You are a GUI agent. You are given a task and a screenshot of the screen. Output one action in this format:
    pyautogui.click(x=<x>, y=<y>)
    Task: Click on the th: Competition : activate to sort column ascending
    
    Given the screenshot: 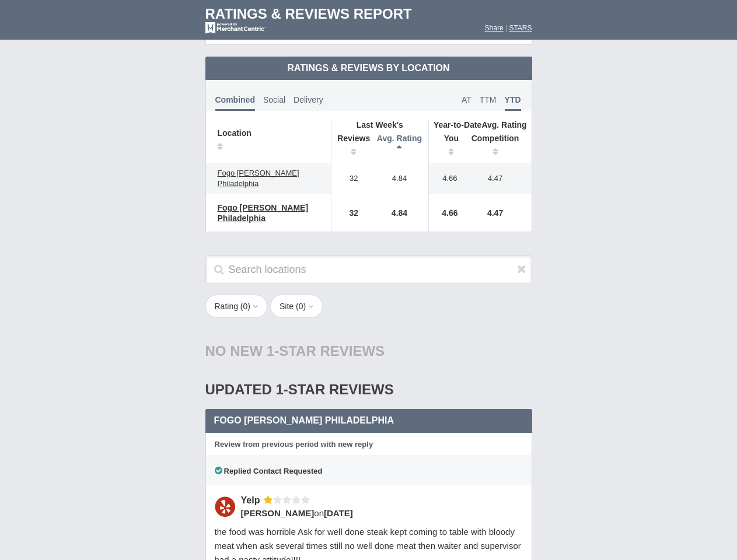 What is the action you would take?
    pyautogui.click(x=498, y=146)
    